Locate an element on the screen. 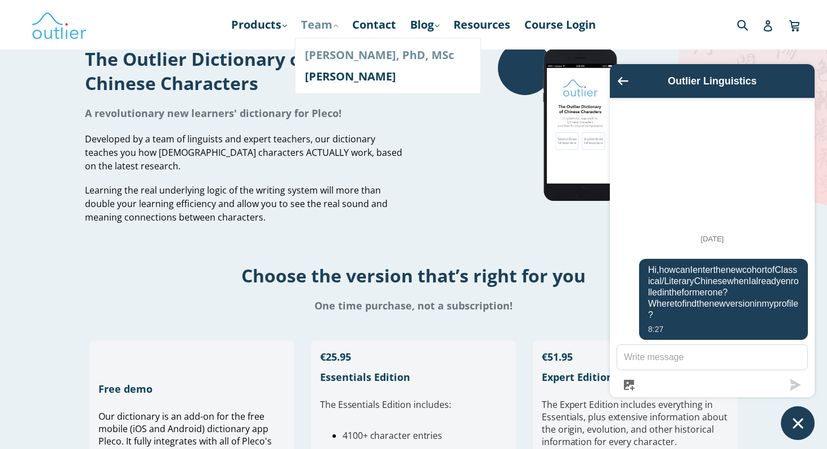 The image size is (827, 449). span: Learning the real underlying logic of the writing system will more than double your learning effi... is located at coordinates (236, 204).